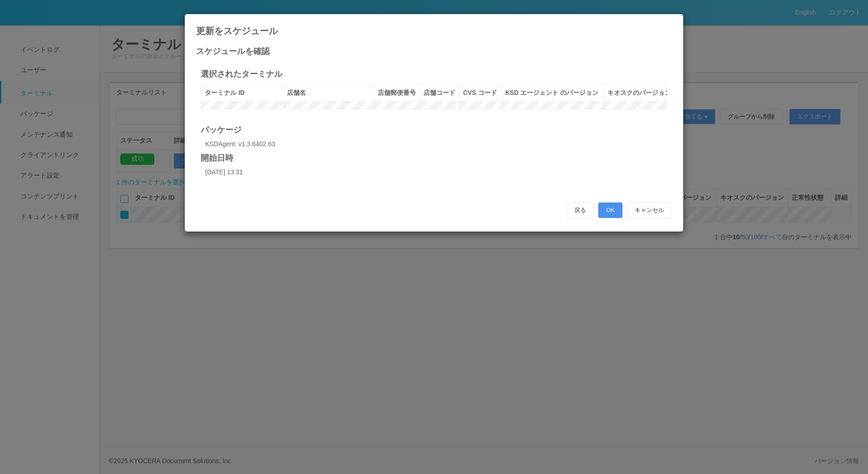 This screenshot has width=868, height=474. I want to click on button: OK, so click(610, 210).